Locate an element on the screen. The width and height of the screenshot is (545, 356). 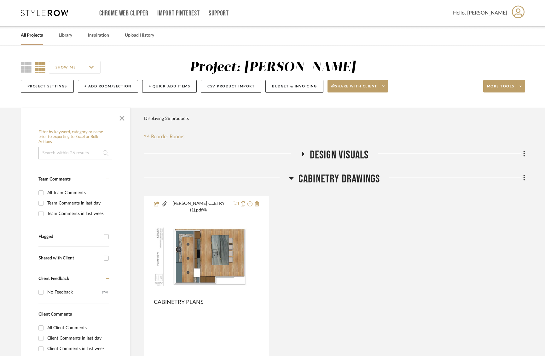
div: Shared with Client is located at coordinates (69, 258).